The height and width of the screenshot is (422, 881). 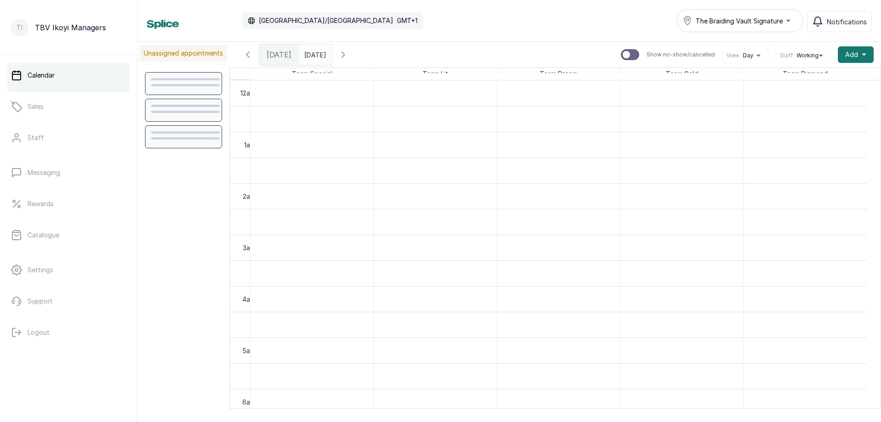 What do you see at coordinates (745, 56) in the screenshot?
I see `button: ViewDay` at bounding box center [745, 56].